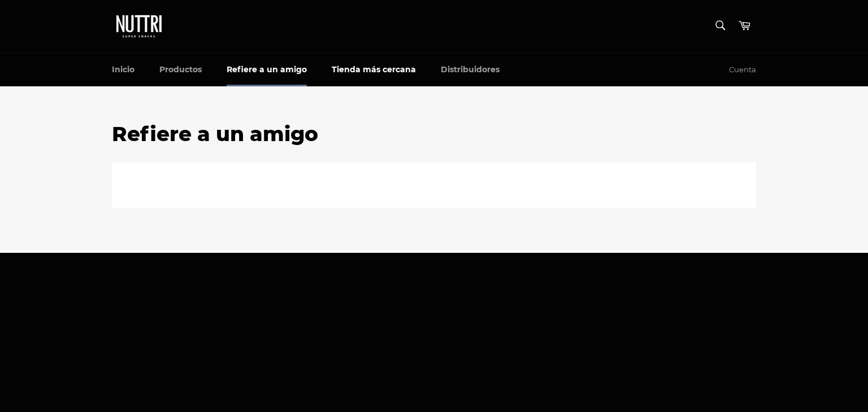 The image size is (868, 412). Describe the element at coordinates (180, 69) in the screenshot. I see `a: Productos` at that location.